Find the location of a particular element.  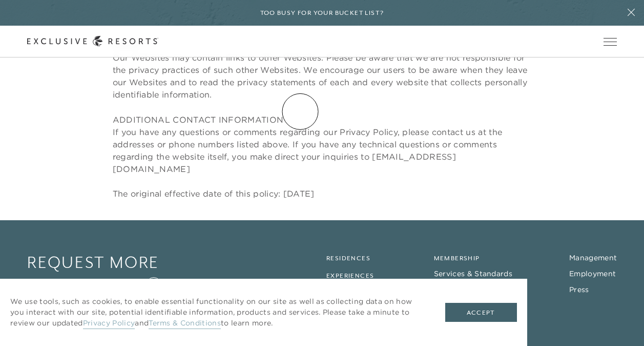

button: Open navigation is located at coordinates (611, 41).